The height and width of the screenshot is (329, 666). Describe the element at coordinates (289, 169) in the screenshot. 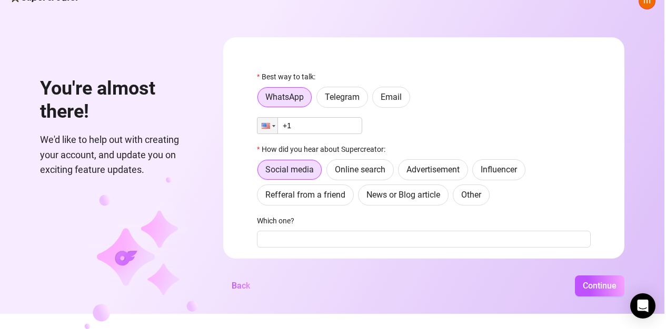

I see `span: Social media` at that location.